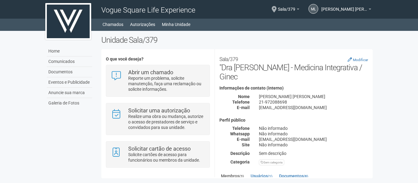  What do you see at coordinates (288, 10) in the screenshot?
I see `a: Sala/379` at bounding box center [288, 10].